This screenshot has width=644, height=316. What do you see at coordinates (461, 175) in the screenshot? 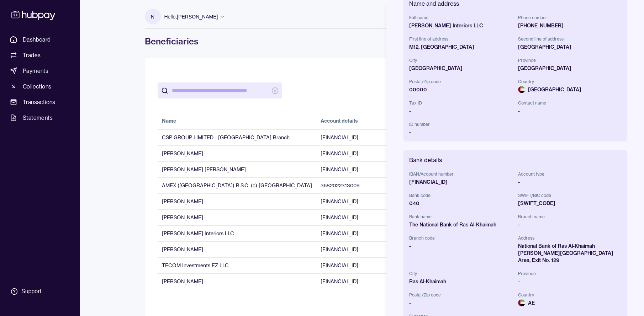
I see `span: IBAN/Account number` at bounding box center [461, 175].